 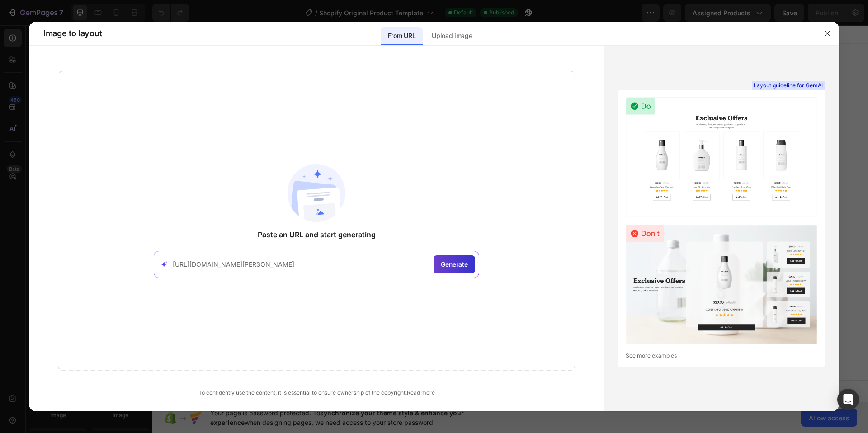 I want to click on a: See more examples, so click(x=721, y=356).